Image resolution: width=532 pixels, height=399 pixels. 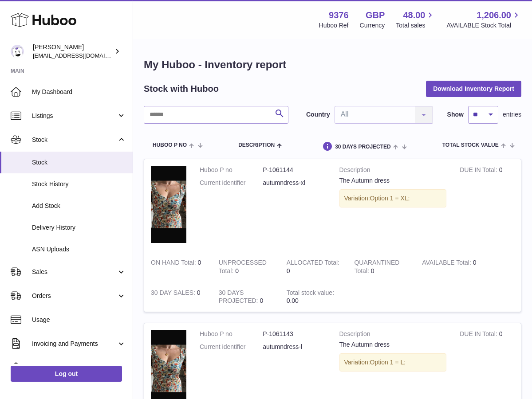 I want to click on strong: GBP, so click(x=375, y=15).